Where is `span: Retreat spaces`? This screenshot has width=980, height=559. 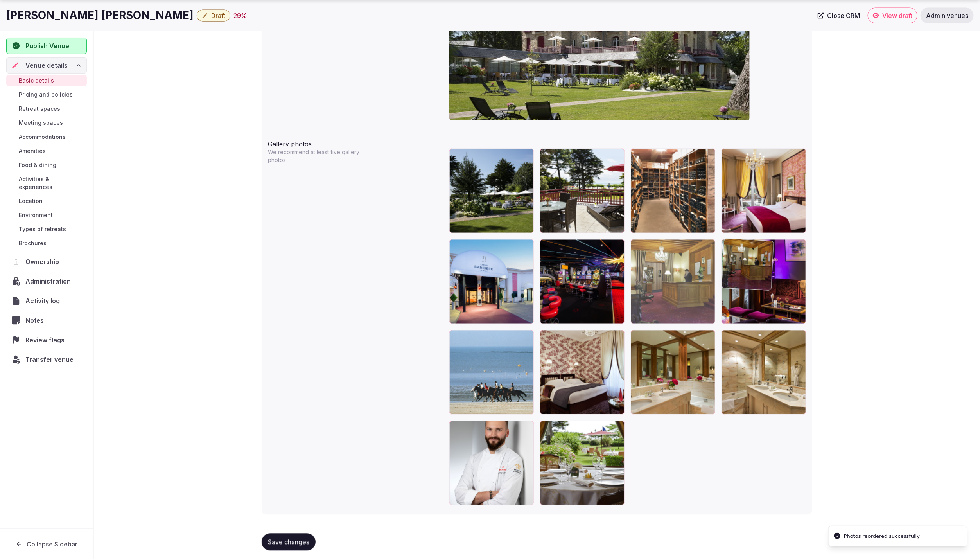
span: Retreat spaces is located at coordinates (39, 109).